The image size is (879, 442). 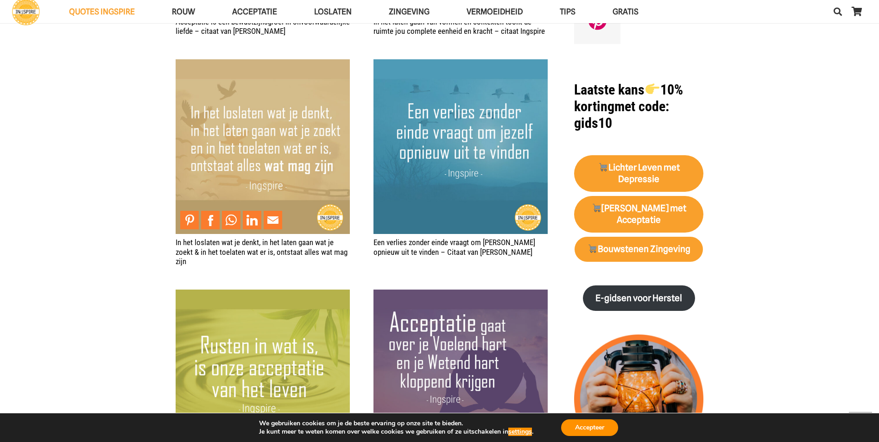 What do you see at coordinates (459, 26) in the screenshot?
I see `a: In het laten gaan van vormen en contexten toont de ruimte jou complete eenheid en kracht – citaat...` at bounding box center [459, 26].